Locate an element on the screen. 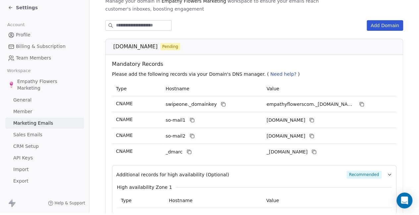 Image resolution: width=419 pixels, height=215 pixels. a: Marketing Emails is located at coordinates (44, 123).